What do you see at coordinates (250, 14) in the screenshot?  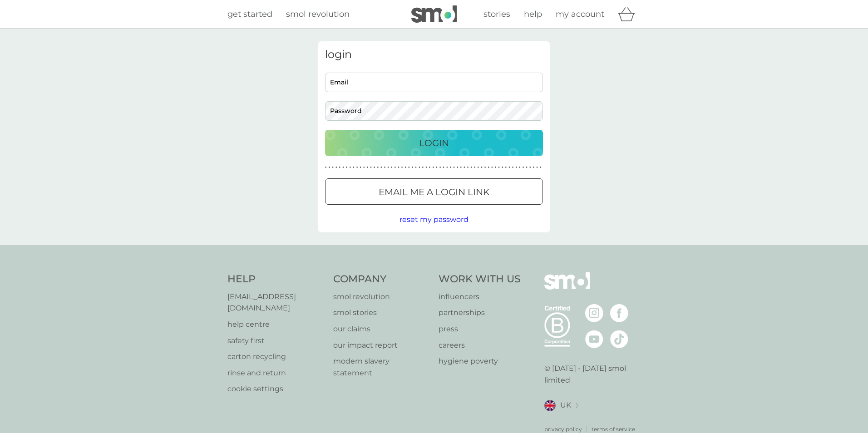 I see `span: get started` at bounding box center [250, 14].